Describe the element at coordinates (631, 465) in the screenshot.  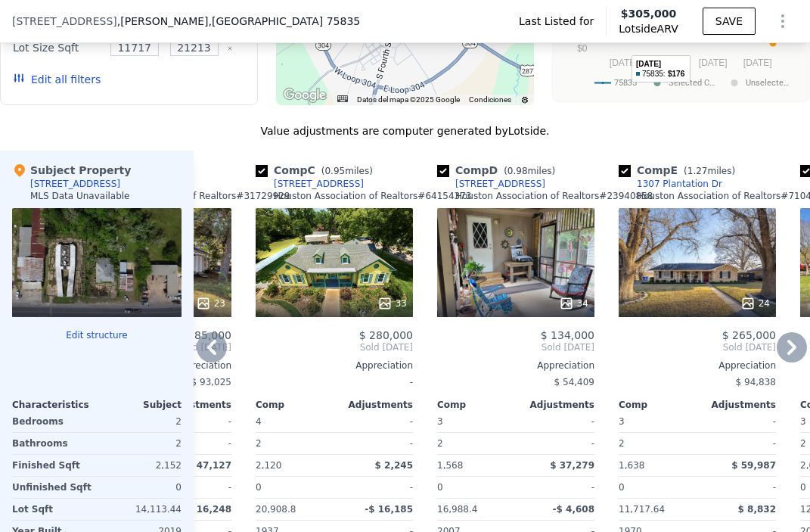
I see `span: 1,638` at that location.